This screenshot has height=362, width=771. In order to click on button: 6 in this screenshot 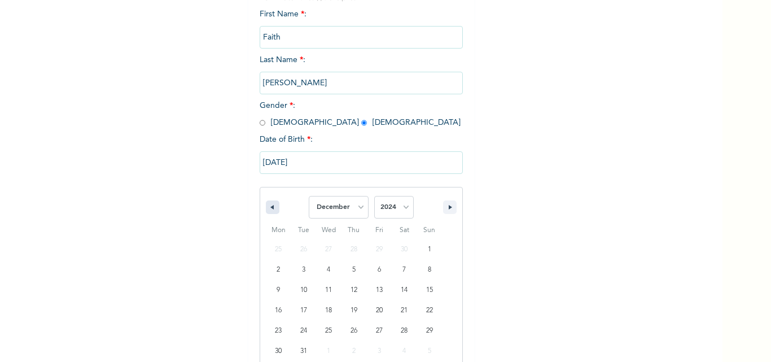, I will do `click(379, 270)`.